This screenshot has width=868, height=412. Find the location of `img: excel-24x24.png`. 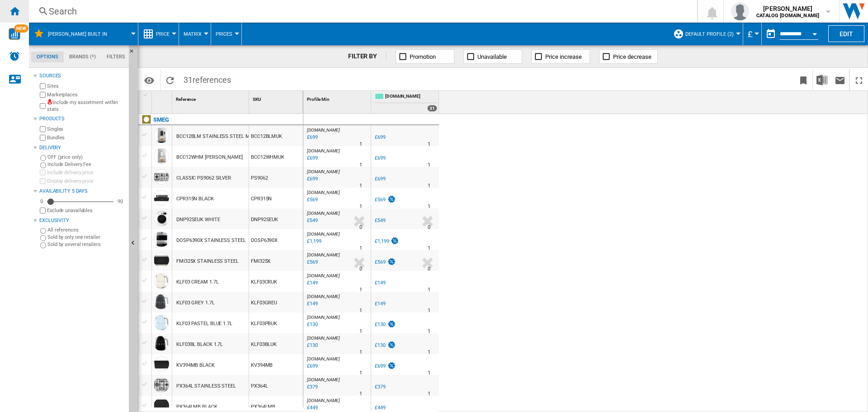

img: excel-24x24.png is located at coordinates (821, 80).